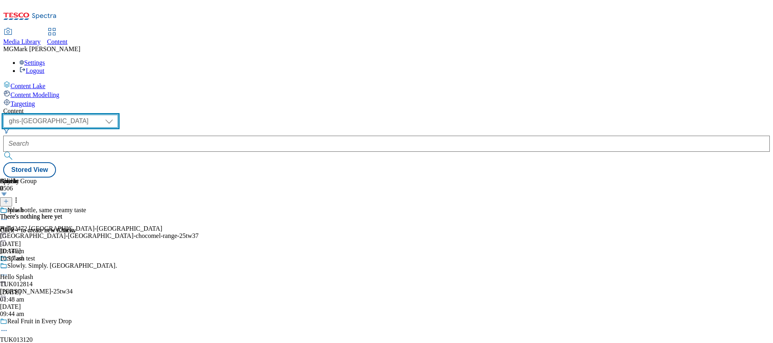  I want to click on a: Logout, so click(32, 70).